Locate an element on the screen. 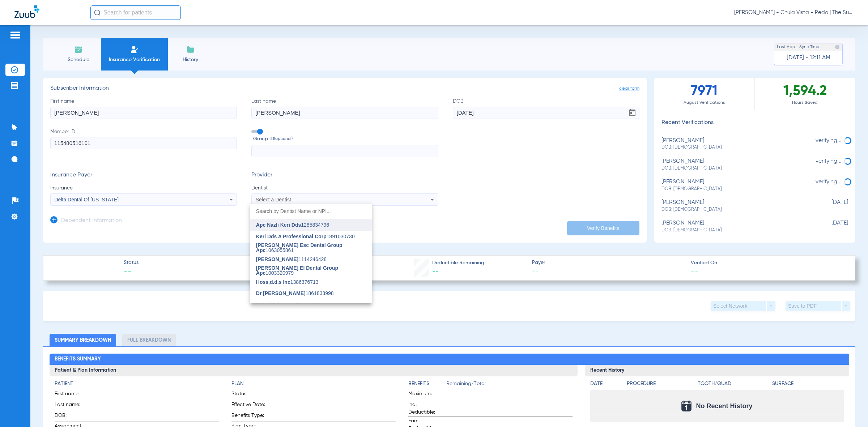 The width and height of the screenshot is (868, 427). span: 1588969703 is located at coordinates (289, 305).